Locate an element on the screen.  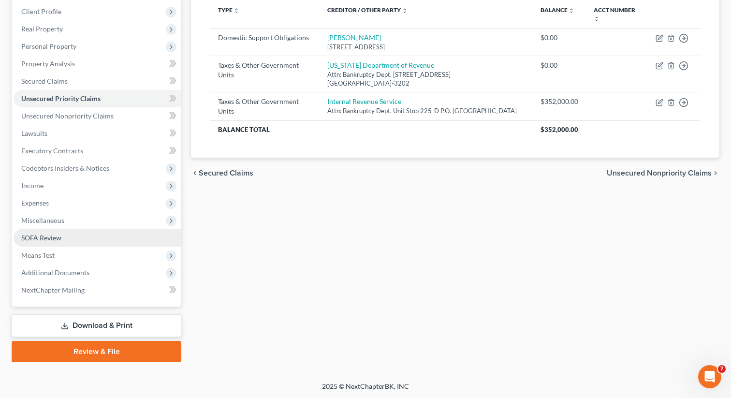
span: Client Profile is located at coordinates (41, 11).